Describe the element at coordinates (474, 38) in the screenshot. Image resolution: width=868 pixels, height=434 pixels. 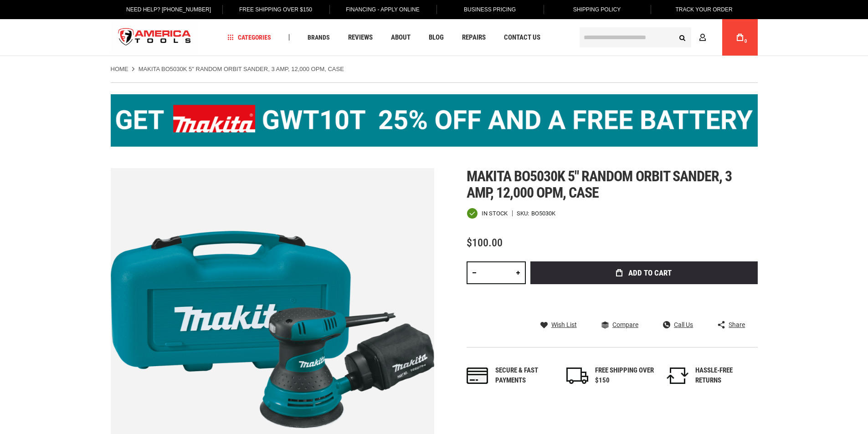
I see `a: Repairs` at that location.